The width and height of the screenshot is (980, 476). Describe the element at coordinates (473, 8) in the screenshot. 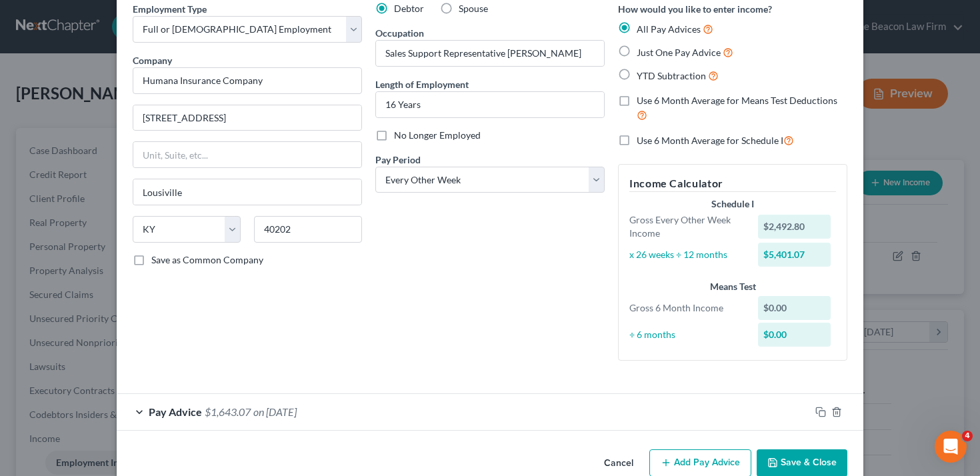

I see `span: Spouse` at that location.